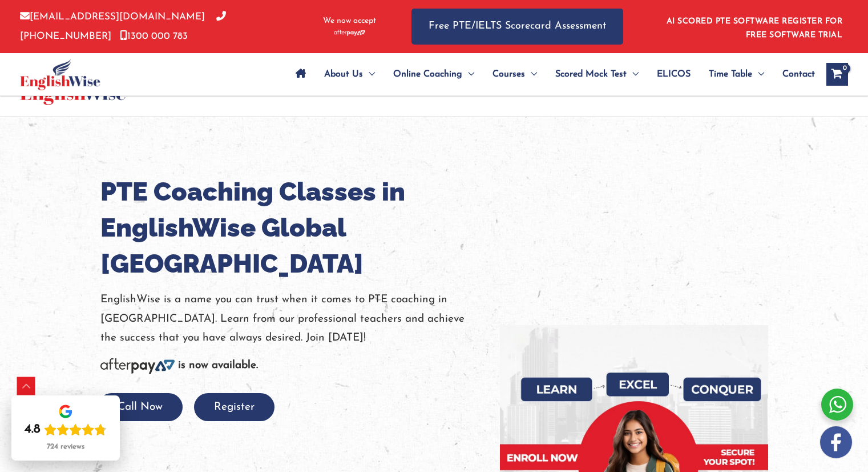 The image size is (868, 472). I want to click on div: Rating: 4.8 out of 5, so click(65, 429).